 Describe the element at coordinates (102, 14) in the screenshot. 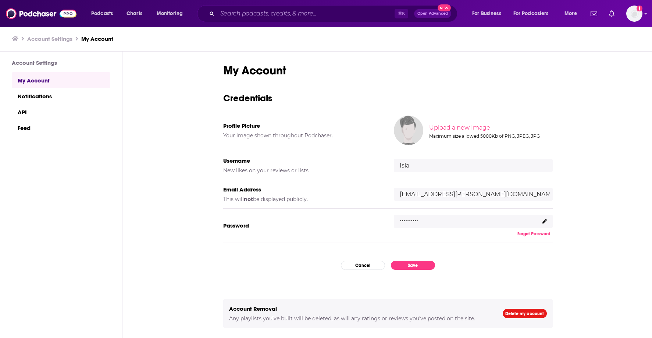

I see `span: Podcasts` at that location.